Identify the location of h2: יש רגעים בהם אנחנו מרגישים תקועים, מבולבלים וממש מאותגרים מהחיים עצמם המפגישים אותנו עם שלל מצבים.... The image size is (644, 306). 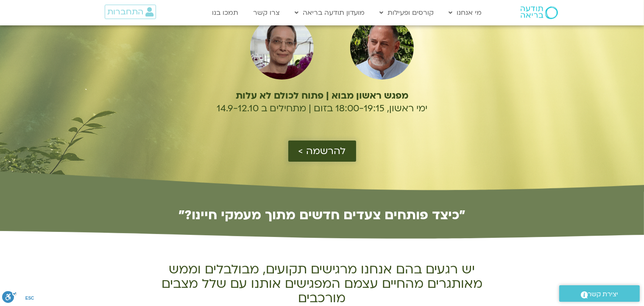
(322, 285).